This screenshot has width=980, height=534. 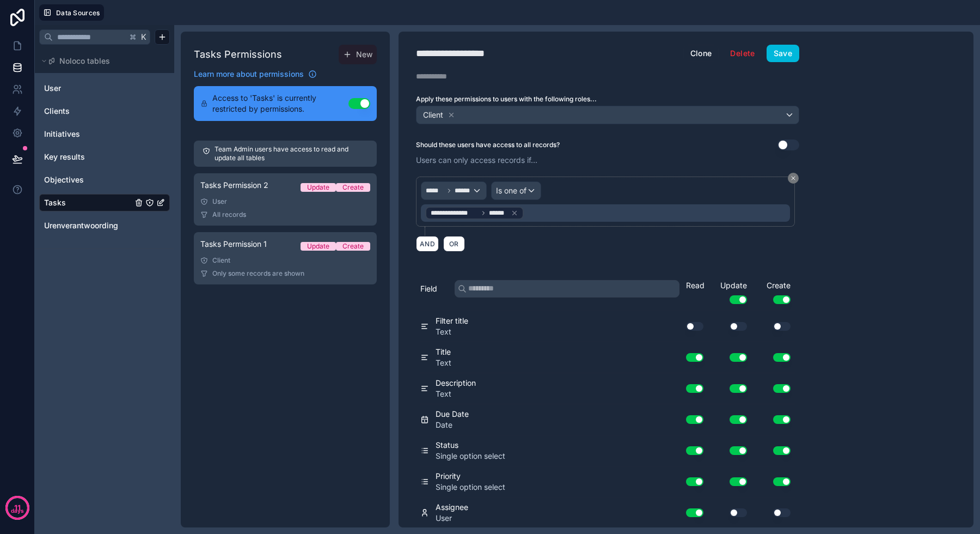 I want to click on span: Tasks Permission 2, so click(x=234, y=185).